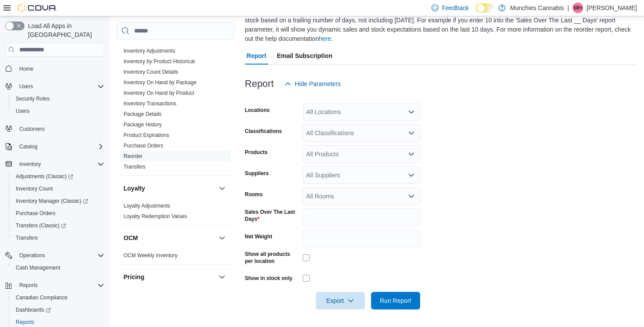 This screenshot has height=327, width=644. Describe the element at coordinates (26, 69) in the screenshot. I see `a: Home` at that location.